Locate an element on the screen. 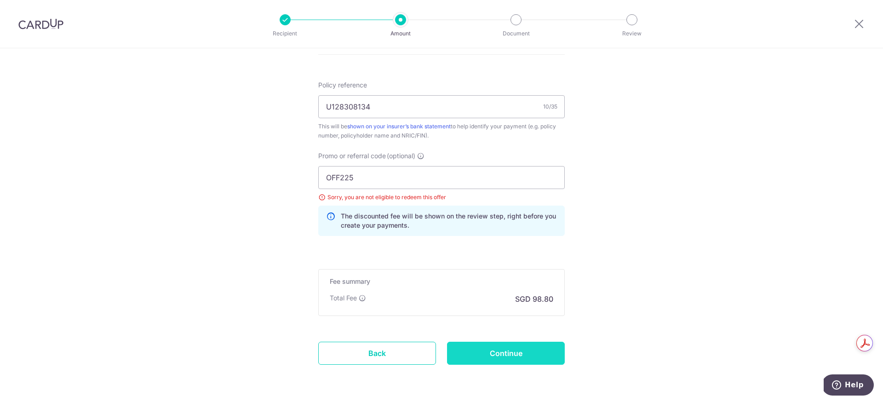 This screenshot has height=402, width=883. p: Recipient is located at coordinates (285, 34).